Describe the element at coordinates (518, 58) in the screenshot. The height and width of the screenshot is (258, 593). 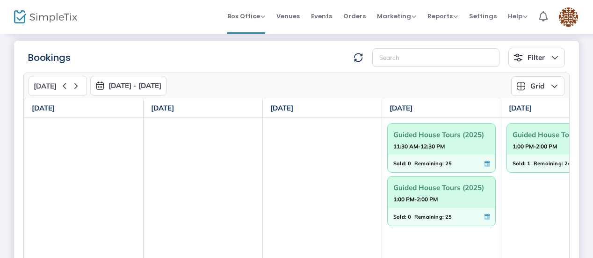
I see `img: filter` at that location.